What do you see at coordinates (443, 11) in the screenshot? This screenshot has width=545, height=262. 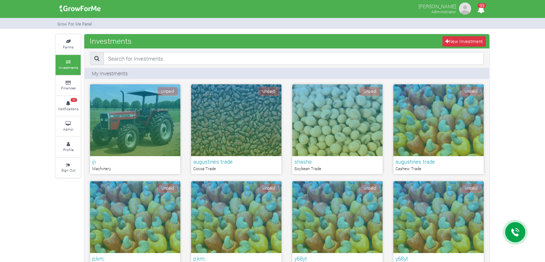 I see `small: Administrator` at bounding box center [443, 11].